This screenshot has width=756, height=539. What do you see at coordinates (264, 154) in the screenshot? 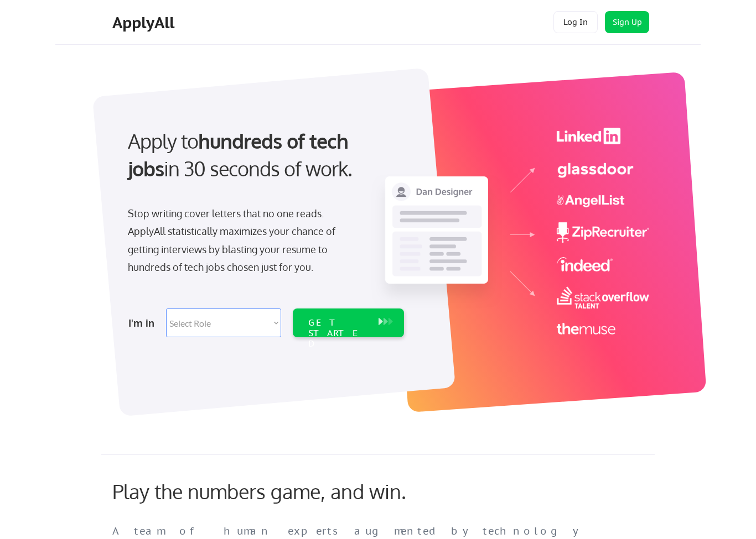
I see `div: Apply to in 30 seconds of work.` at bounding box center [264, 154].